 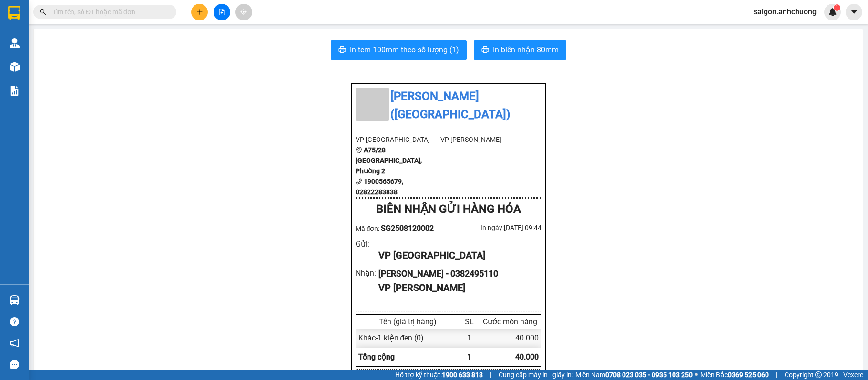 I want to click on div: Tên (giá trị hàng), so click(x=407, y=321).